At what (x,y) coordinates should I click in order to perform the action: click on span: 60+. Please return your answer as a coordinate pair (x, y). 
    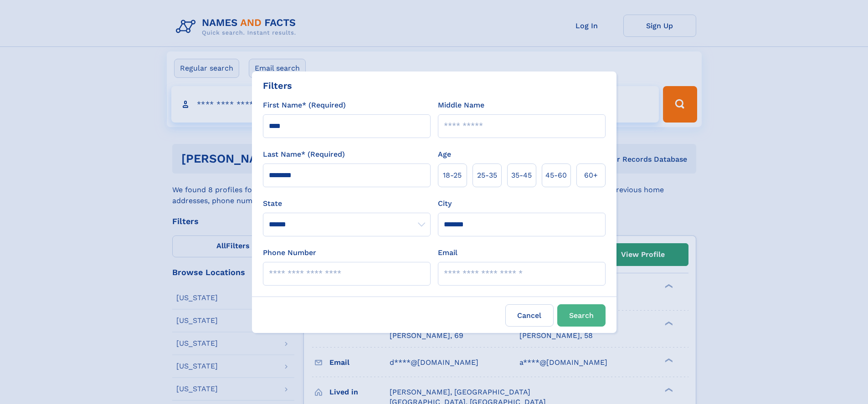
    Looking at the image, I should click on (591, 175).